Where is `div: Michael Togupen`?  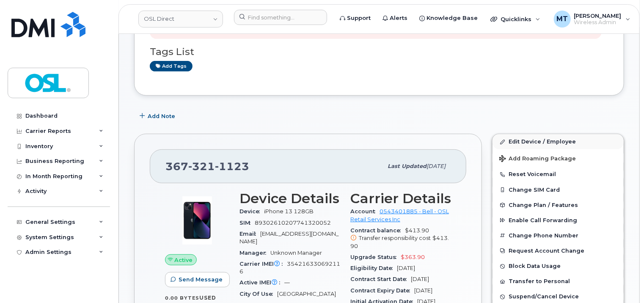
div: Michael Togupen is located at coordinates (592, 19).